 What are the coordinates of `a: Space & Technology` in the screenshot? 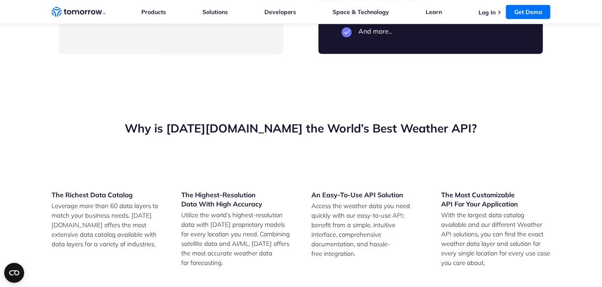 It's located at (361, 12).